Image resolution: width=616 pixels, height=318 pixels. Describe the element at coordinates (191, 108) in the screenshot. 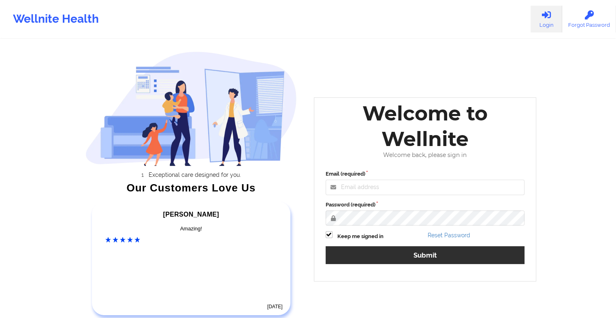

I see `img: wellnite-auth-hero_200.c722682e.png` at that location.